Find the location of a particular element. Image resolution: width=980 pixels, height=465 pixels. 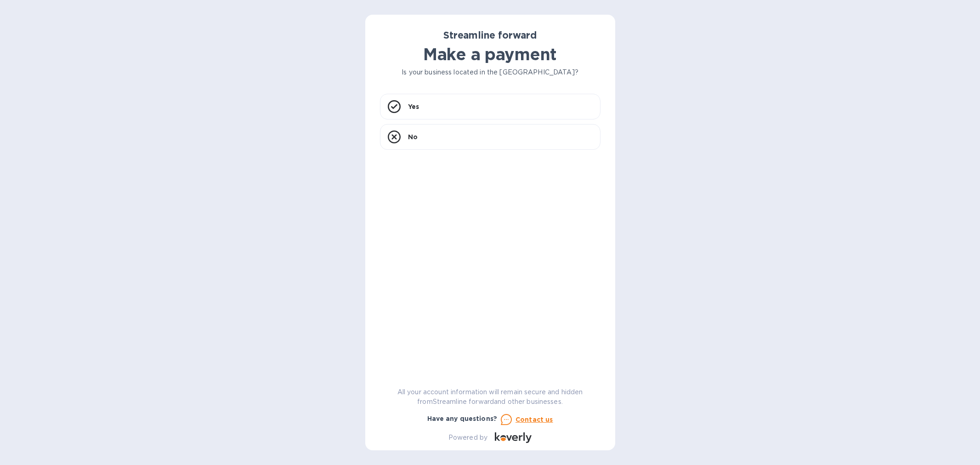

u: Contact us is located at coordinates (534, 419).